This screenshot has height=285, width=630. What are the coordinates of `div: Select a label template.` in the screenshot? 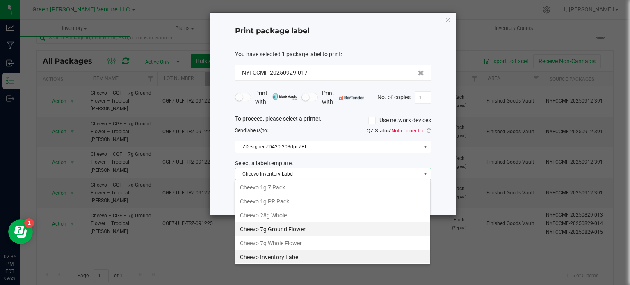 It's located at (333, 163).